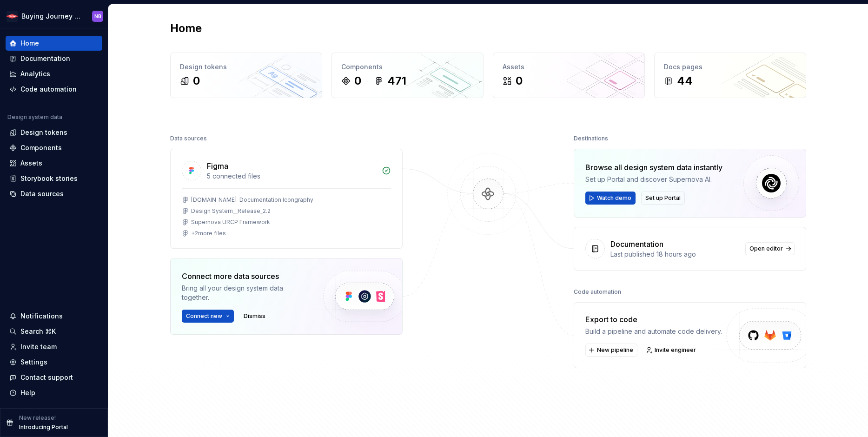  Describe the element at coordinates (54, 89) in the screenshot. I see `a: Code automation` at that location.